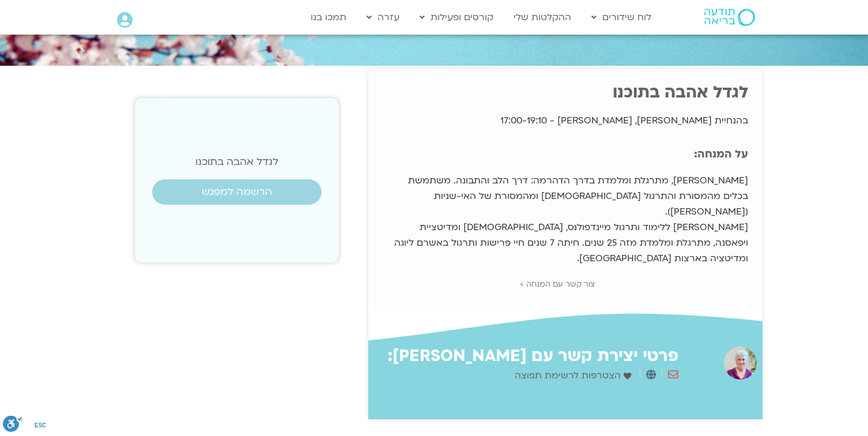 This screenshot has width=868, height=436. I want to click on img: תודעה בריאה, so click(730, 17).